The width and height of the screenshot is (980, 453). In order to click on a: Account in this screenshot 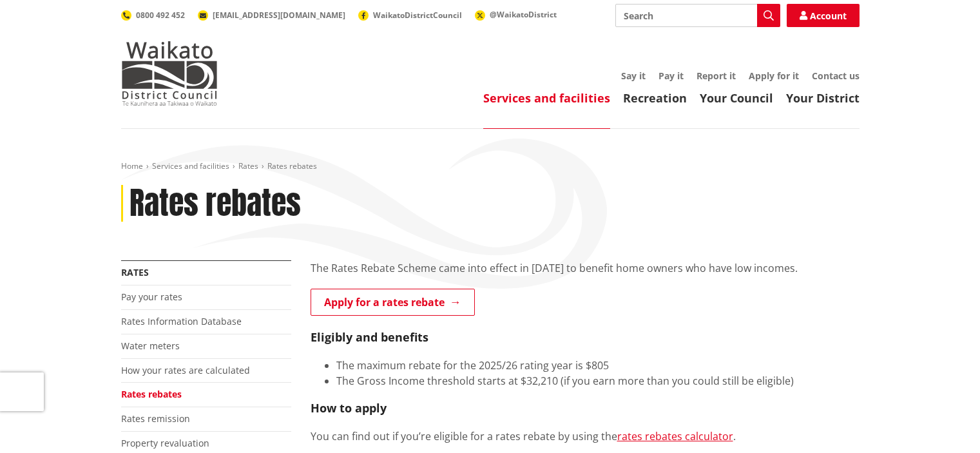, I will do `click(823, 16)`.